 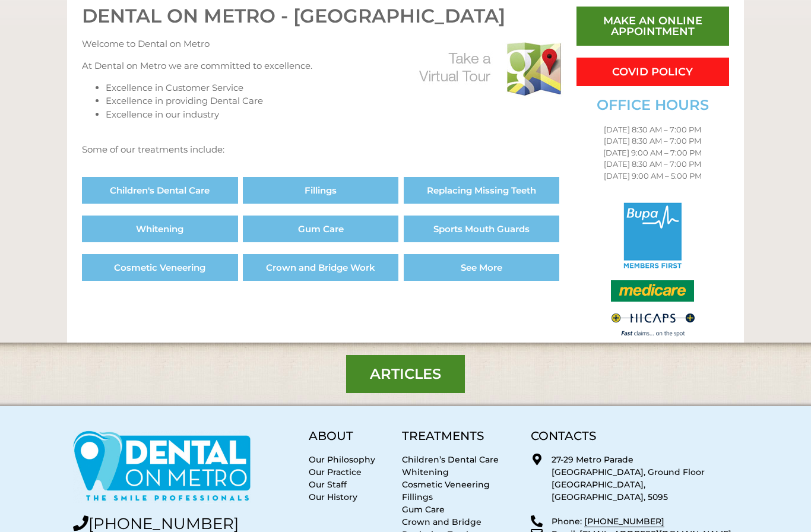 I want to click on span: Make an online appointment, so click(x=653, y=27).